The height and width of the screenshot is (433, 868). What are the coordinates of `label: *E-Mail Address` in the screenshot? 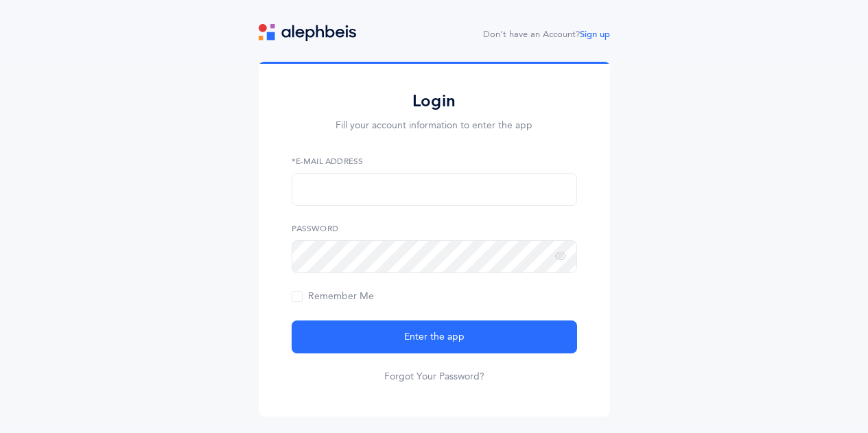 It's located at (434, 161).